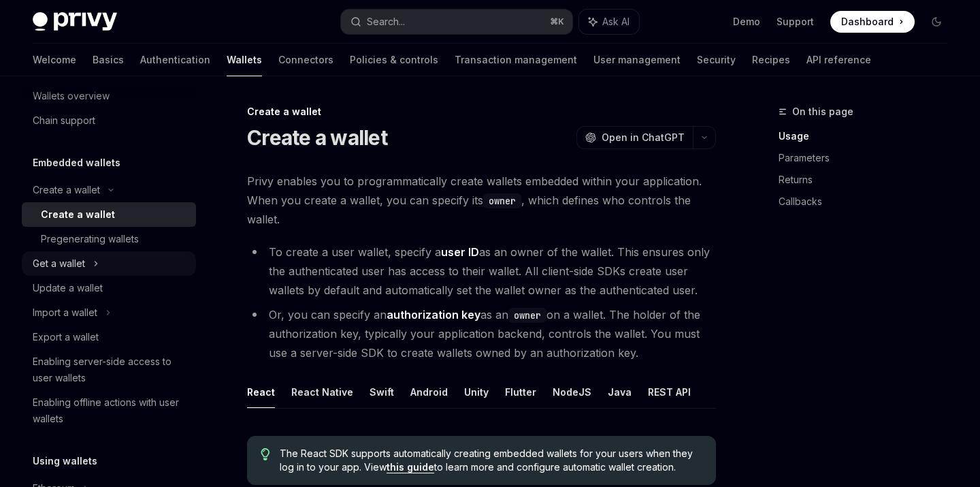 Image resolution: width=980 pixels, height=487 pixels. What do you see at coordinates (643, 138) in the screenshot?
I see `span: Open in ChatGPT` at bounding box center [643, 138].